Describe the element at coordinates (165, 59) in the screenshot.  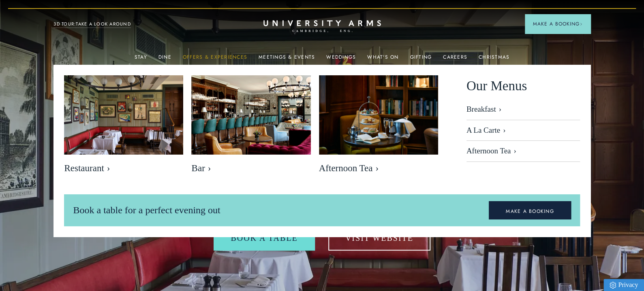
I see `a: Dine` at that location.